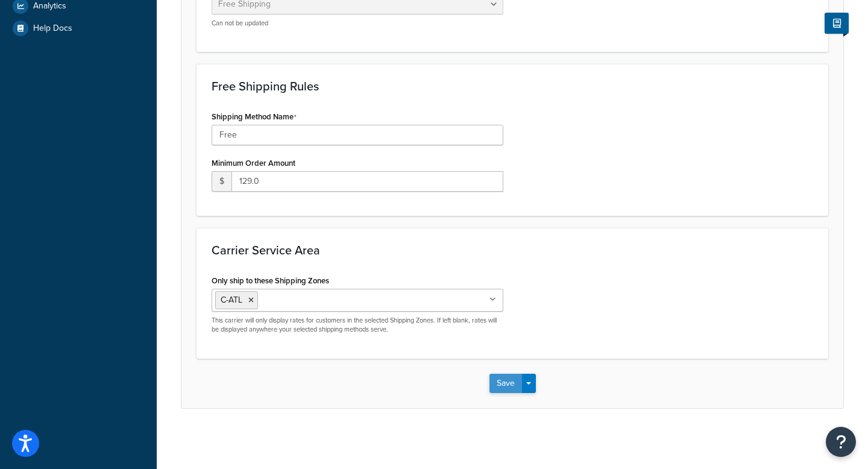  What do you see at coordinates (840, 441) in the screenshot?
I see `button: Open Resource Center` at bounding box center [840, 441].